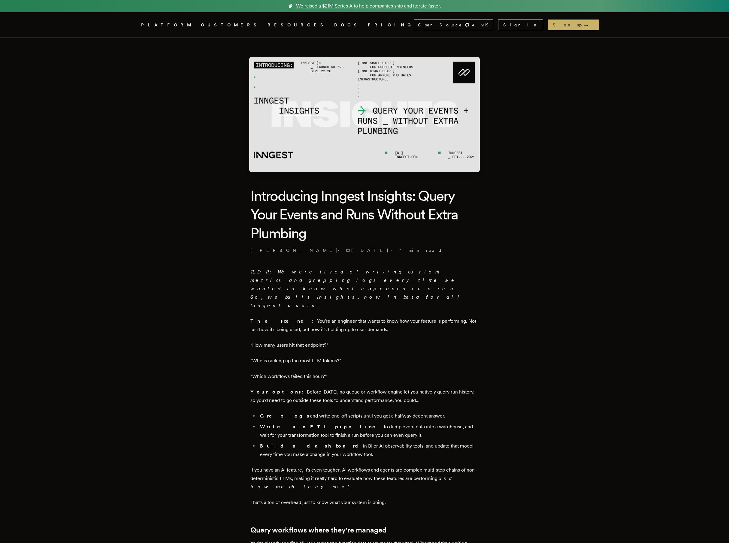  What do you see at coordinates (365, 215) in the screenshot?
I see `h1: Introducing Inngest Insights: Query Your Events and Runs Without Extra Plumbing` at bounding box center [365, 215].